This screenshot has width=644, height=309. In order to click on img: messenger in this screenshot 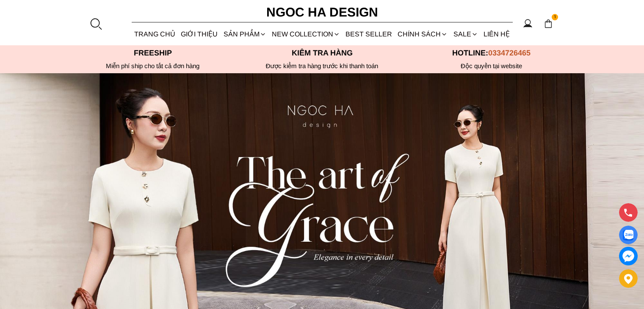, I will do `click(629, 256)`.